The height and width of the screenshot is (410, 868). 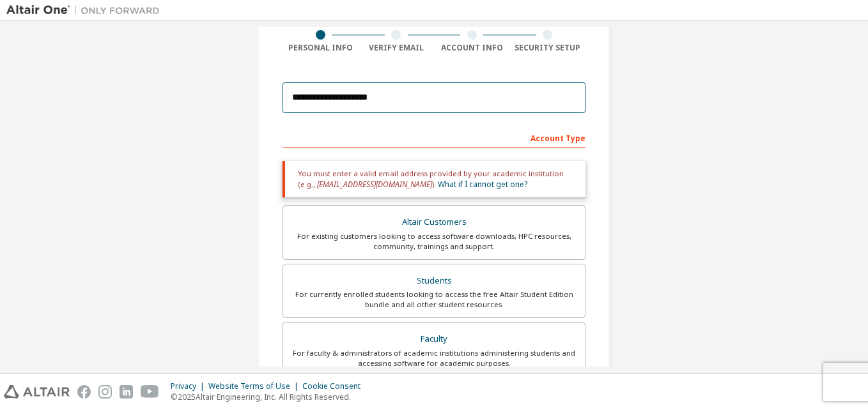 I want to click on a: What if I cannot get one?, so click(x=482, y=184).